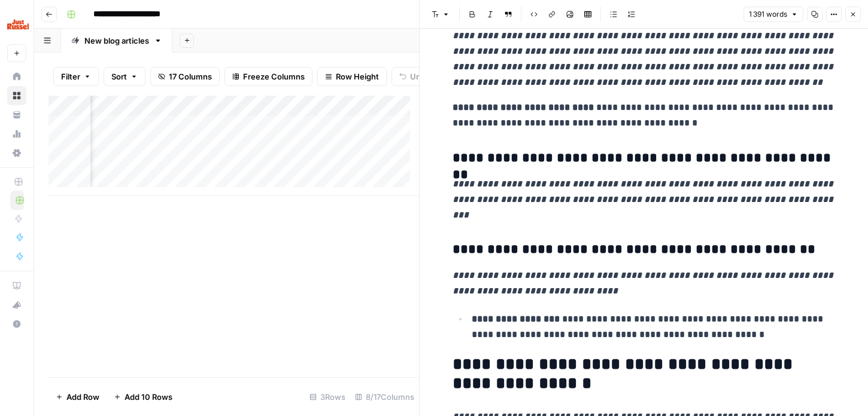  I want to click on button: Help + Support, so click(17, 324).